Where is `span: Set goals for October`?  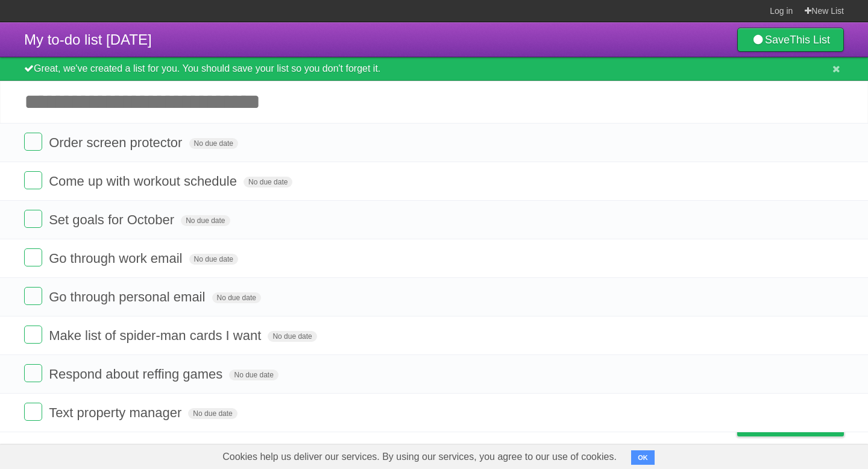
span: Set goals for October is located at coordinates (113, 219).